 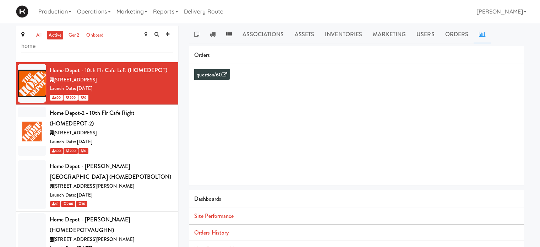 What do you see at coordinates (305, 34) in the screenshot?
I see `a: Assets` at bounding box center [305, 34].